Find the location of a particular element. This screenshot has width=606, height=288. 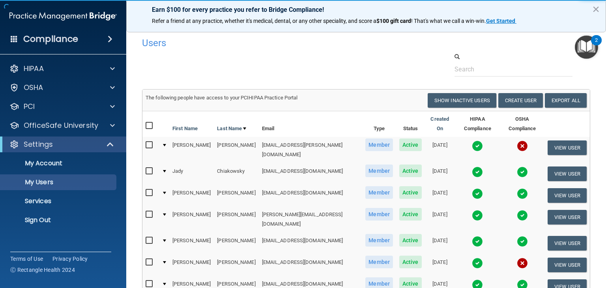

a: Settings is located at coordinates (62, 144).